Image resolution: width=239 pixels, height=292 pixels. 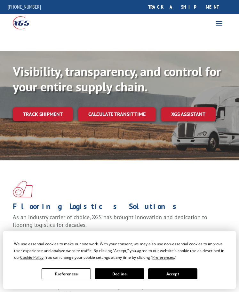 What do you see at coordinates (163, 257) in the screenshot?
I see `span: Preferences` at bounding box center [163, 257].